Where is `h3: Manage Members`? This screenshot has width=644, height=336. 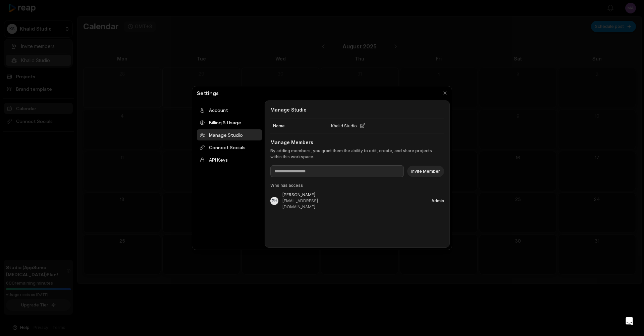
h3: Manage Members is located at coordinates (357, 142).